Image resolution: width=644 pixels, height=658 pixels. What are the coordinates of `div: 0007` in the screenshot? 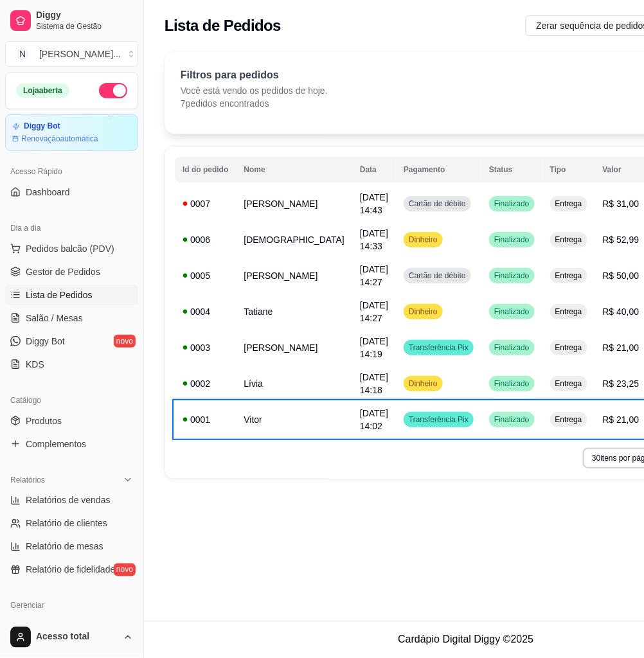 It's located at (205, 203).